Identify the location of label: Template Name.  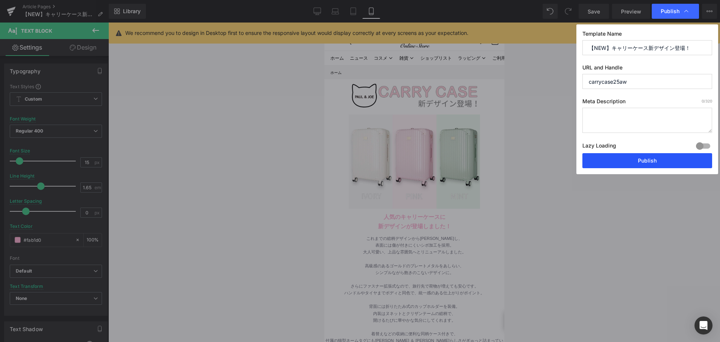
(648, 35).